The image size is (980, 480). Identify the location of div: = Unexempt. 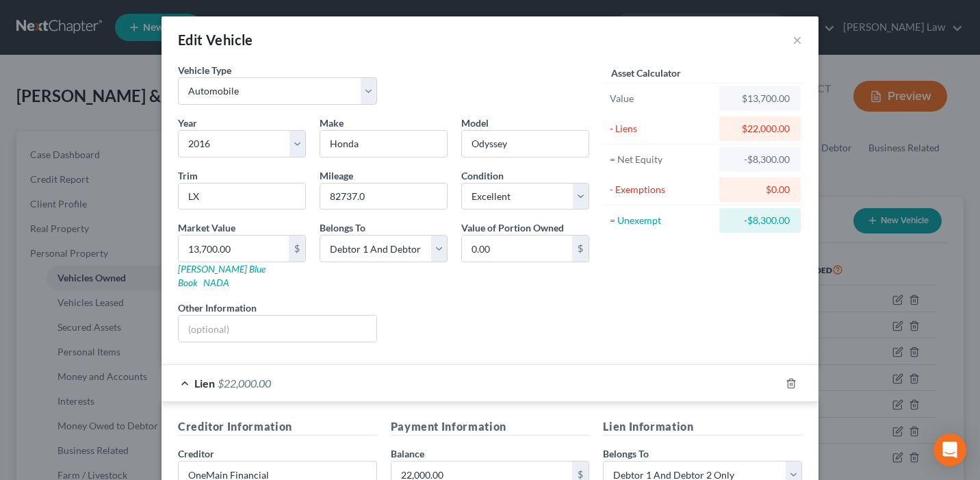
(661, 220).